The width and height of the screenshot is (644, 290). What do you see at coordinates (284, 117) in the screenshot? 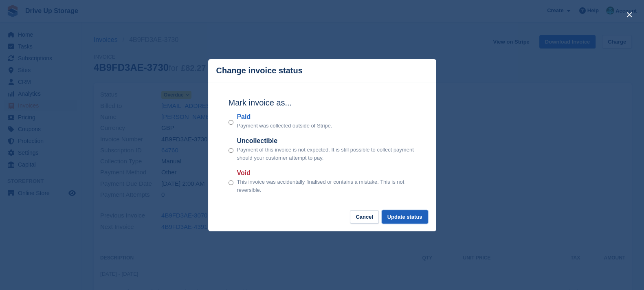
I see `label: Paid` at bounding box center [284, 117].